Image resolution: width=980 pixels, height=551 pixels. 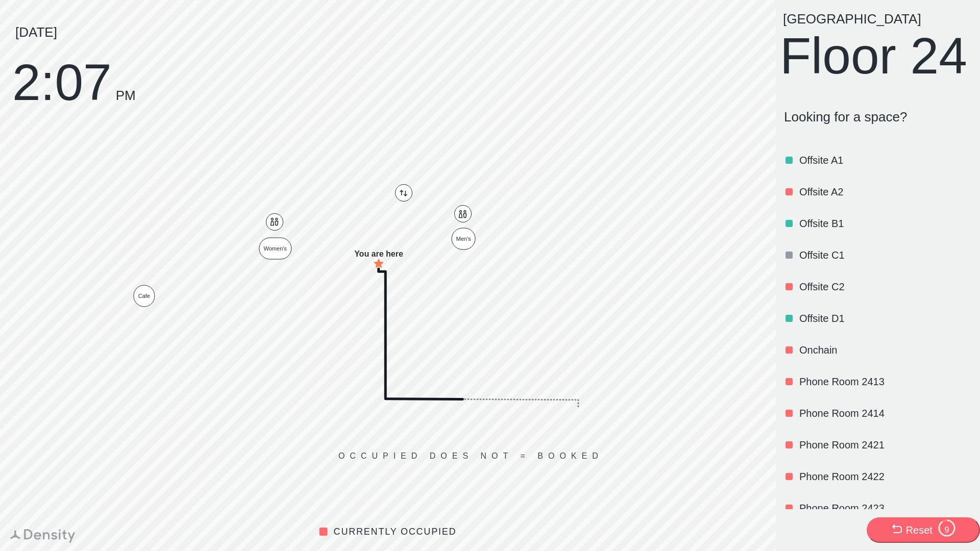 What do you see at coordinates (885, 509) in the screenshot?
I see `p: Phone Room 2423` at bounding box center [885, 509].